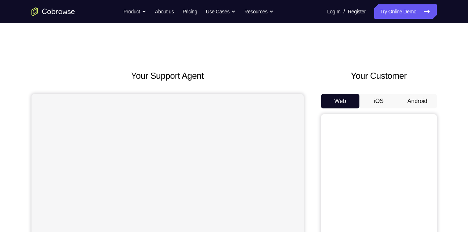 This screenshot has width=468, height=232. Describe the element at coordinates (53, 12) in the screenshot. I see `a: Go to the home page` at that location.